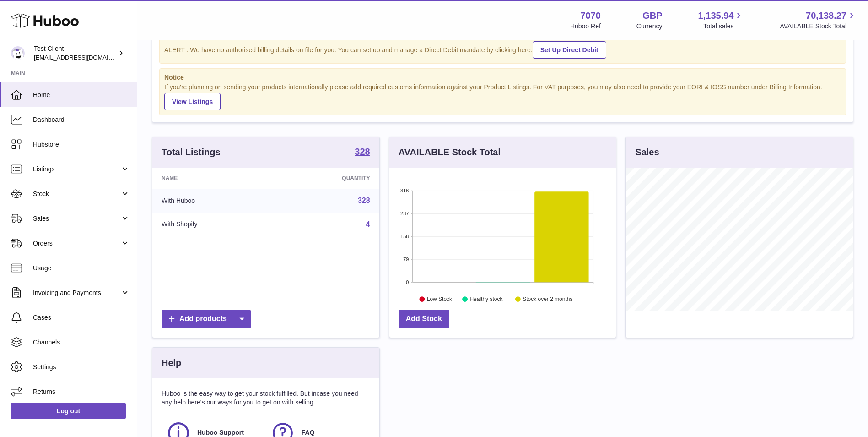 The width and height of the screenshot is (868, 437). I want to click on div: Test Client, so click(75, 53).